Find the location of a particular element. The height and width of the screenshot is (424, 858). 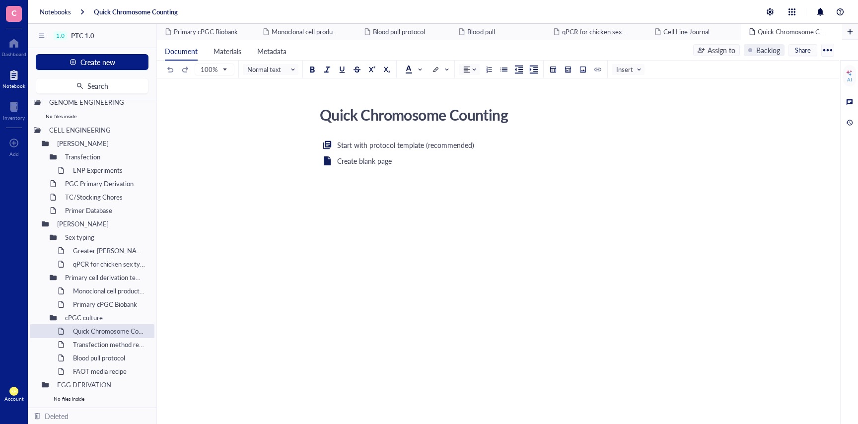

a: Dashboard is located at coordinates (14, 46).